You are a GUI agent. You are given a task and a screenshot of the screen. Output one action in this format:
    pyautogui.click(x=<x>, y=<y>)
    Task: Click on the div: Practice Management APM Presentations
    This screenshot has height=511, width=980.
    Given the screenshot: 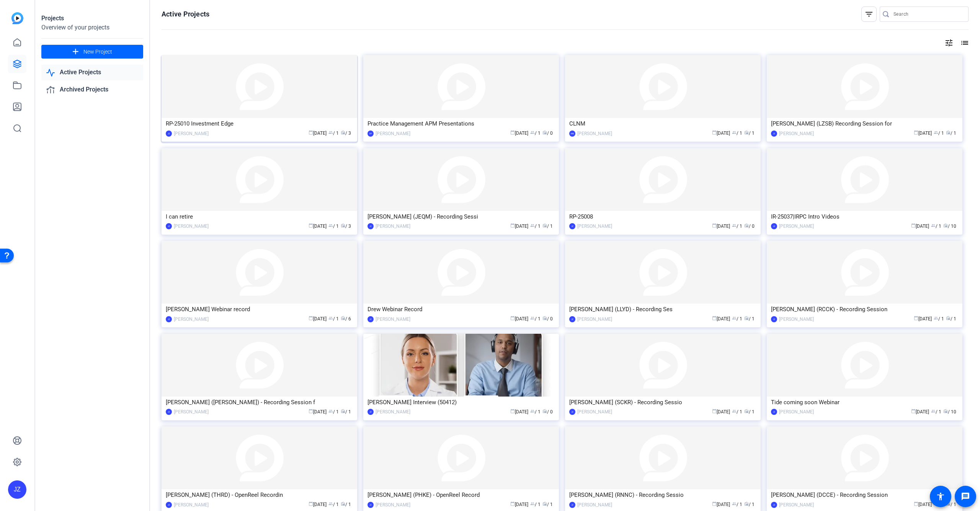 What is the action you would take?
    pyautogui.click(x=461, y=124)
    